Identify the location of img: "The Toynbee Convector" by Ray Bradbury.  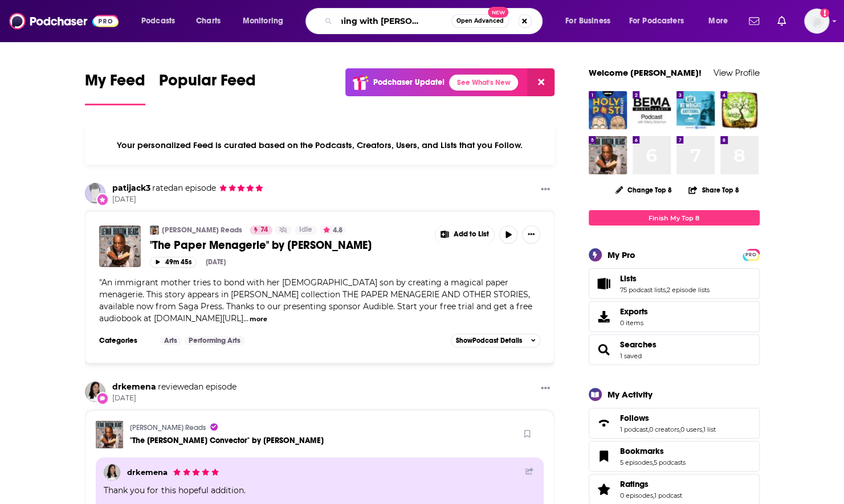
(109, 434).